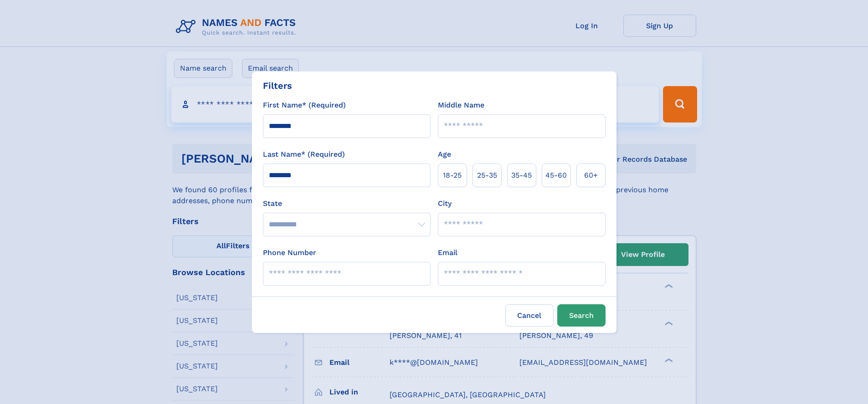 The height and width of the screenshot is (404, 868). Describe the element at coordinates (529, 315) in the screenshot. I see `label: Cancel` at that location.